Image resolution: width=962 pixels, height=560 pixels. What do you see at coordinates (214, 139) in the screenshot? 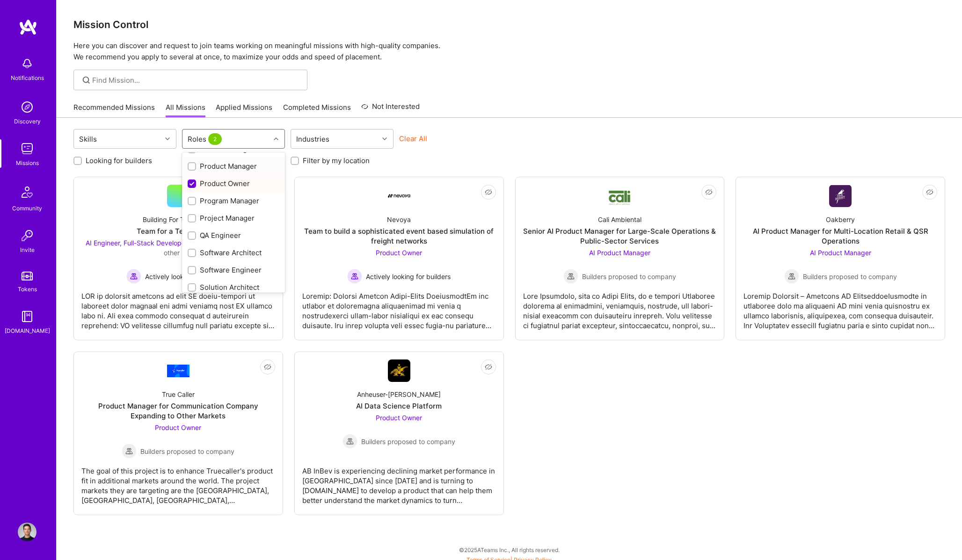
I see `span: 2` at bounding box center [214, 139].